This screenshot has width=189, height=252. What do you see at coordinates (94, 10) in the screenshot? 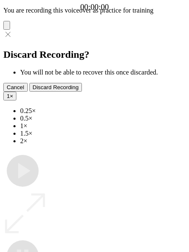
I see `p: You are recording this voiceover as practice for training` at bounding box center [94, 10].